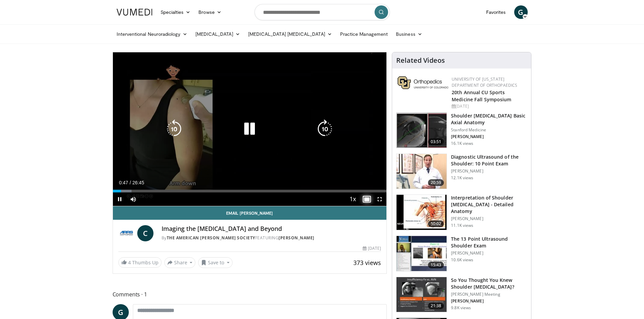 This screenshot has width=644, height=319. I want to click on img: 843da3bf-65ba-4ef1-b378-e6073ff3724a.150x105_q85_crop-smart_upscale.jpg, so click(421, 131).